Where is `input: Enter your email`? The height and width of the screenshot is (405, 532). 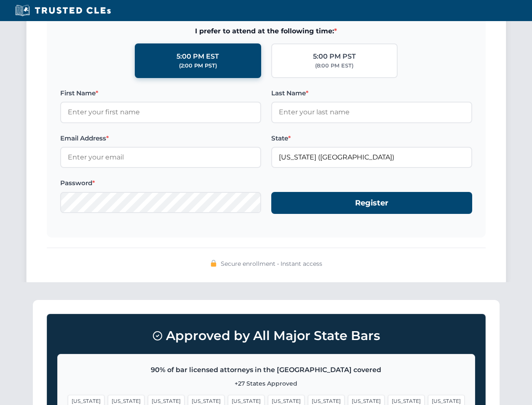
input: Enter your email is located at coordinates (161, 157).